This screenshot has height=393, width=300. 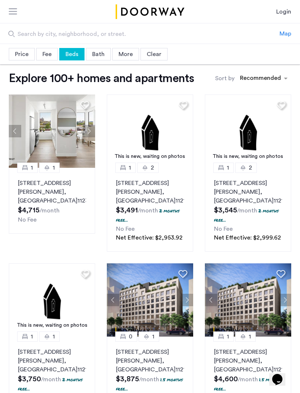 What do you see at coordinates (127, 379) in the screenshot?
I see `span: $3,875` at bounding box center [127, 379].